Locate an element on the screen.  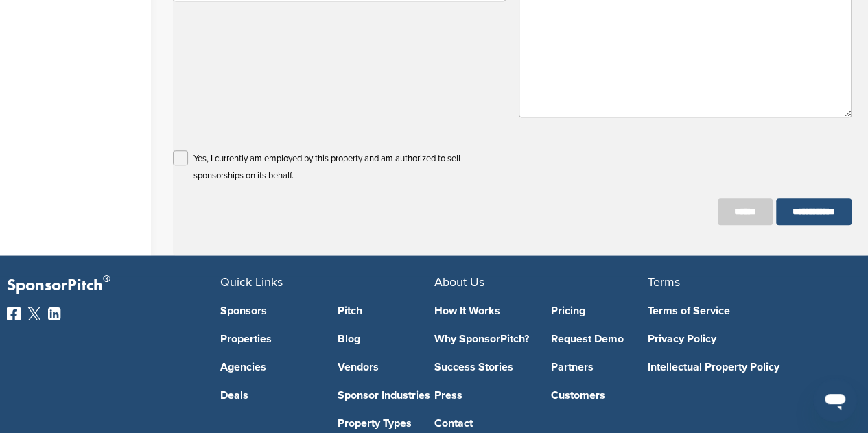
a: Property Types is located at coordinates (385, 423).